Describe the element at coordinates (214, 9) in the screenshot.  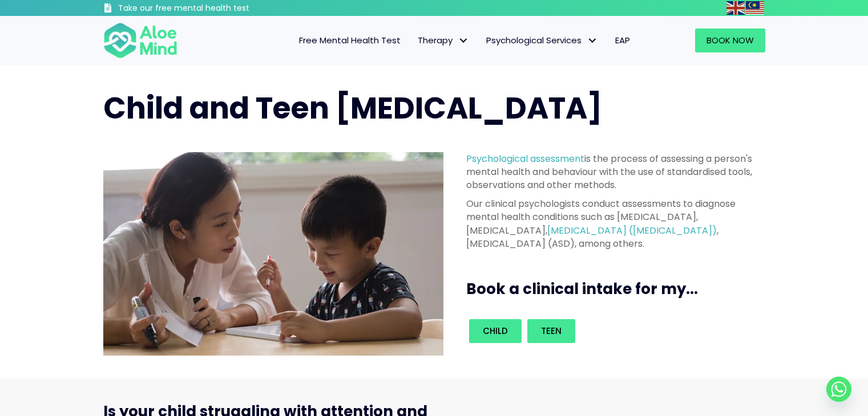
I see `h3: Take our free mental health test` at that location.